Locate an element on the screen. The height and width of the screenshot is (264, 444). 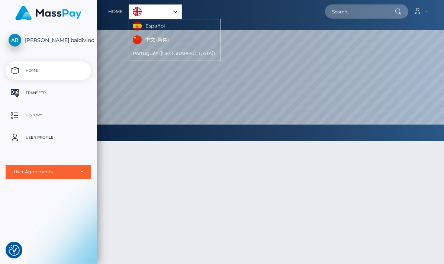
button: User Agreements is located at coordinates (48, 172).